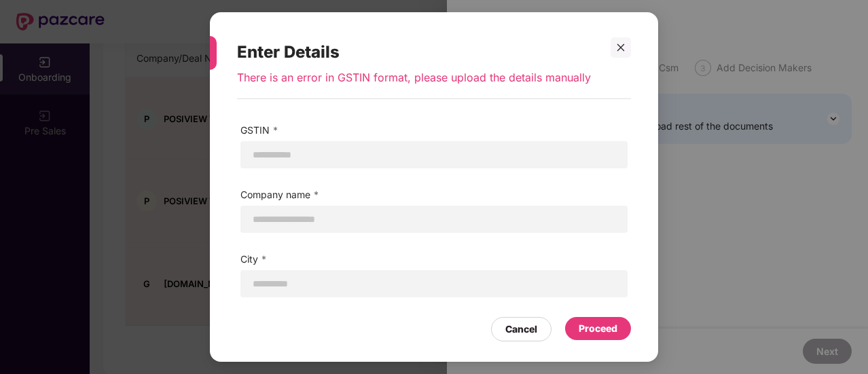  Describe the element at coordinates (598, 329) in the screenshot. I see `div: Proceed` at that location.